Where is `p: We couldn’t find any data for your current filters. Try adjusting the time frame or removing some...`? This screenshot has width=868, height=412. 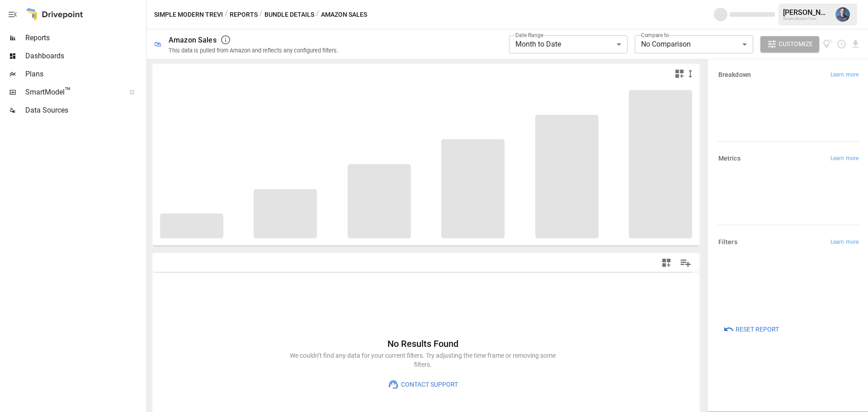
p: We couldn’t find any data for your current filters. Try adjusting the time frame or removing some... is located at coordinates (423, 360).